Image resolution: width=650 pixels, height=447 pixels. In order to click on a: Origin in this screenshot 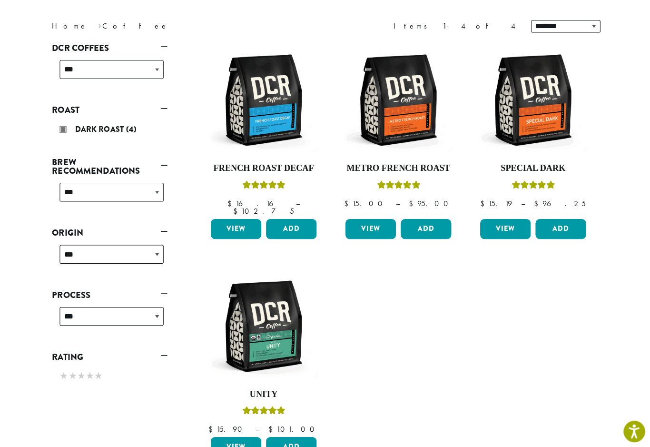, I will do `click(111, 230)`.